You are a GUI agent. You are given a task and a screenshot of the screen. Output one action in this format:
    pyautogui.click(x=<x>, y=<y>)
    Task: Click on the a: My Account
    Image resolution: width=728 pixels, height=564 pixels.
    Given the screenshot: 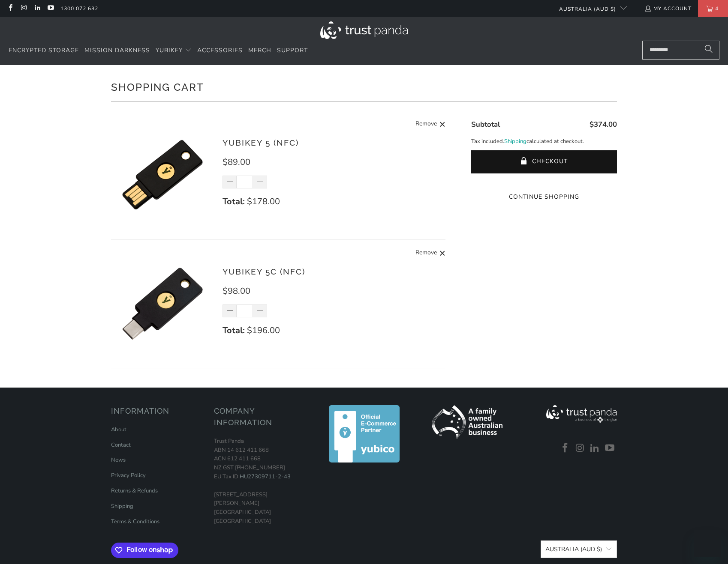 What is the action you would take?
    pyautogui.click(x=667, y=9)
    